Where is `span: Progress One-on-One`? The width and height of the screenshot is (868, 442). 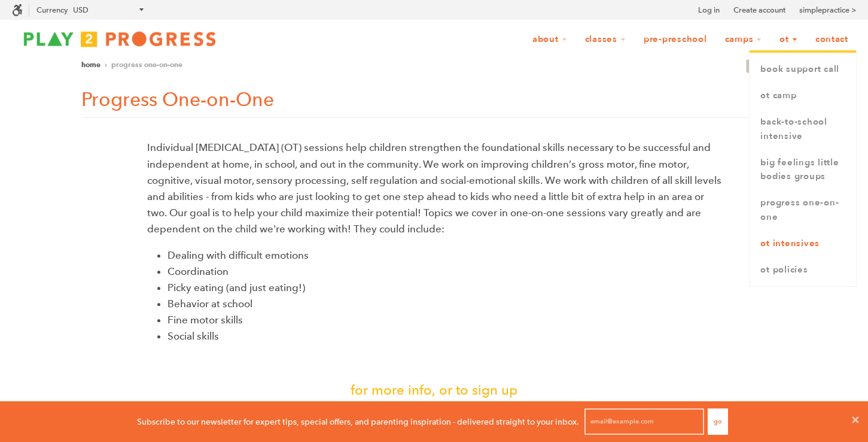 span: Progress One-on-One is located at coordinates (147, 64).